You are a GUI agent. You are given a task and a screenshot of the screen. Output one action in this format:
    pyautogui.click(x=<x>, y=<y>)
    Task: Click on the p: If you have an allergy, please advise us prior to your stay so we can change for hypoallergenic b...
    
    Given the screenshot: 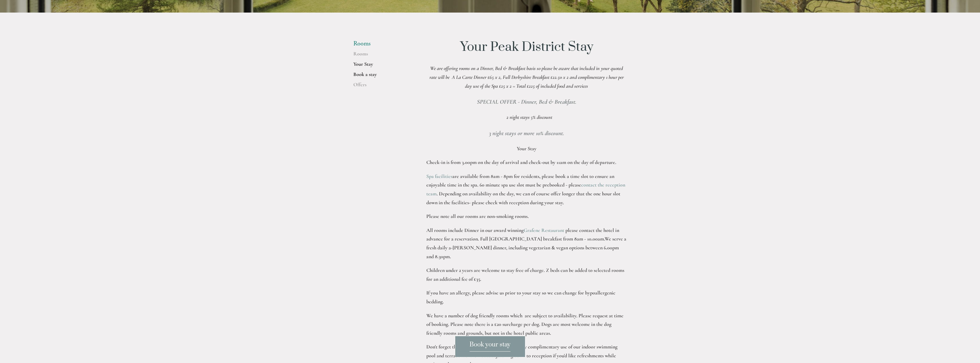 What is the action you would take?
    pyautogui.click(x=526, y=297)
    